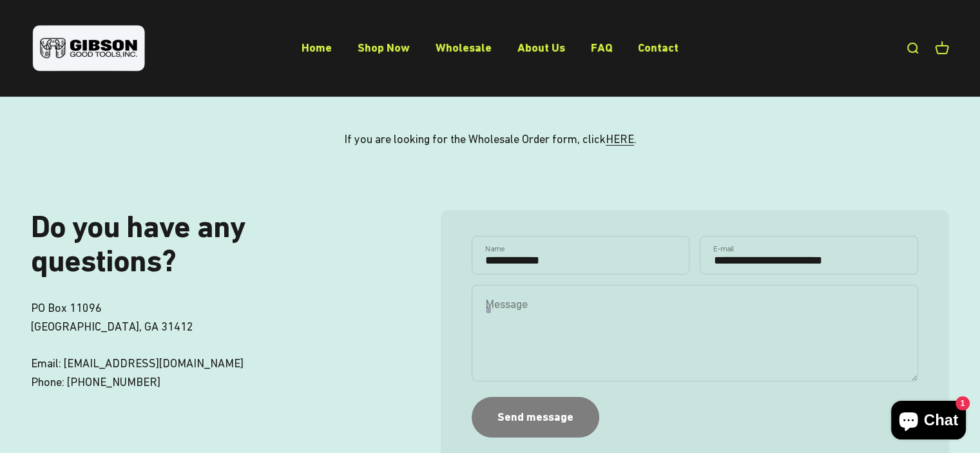  I want to click on a: Home, so click(316, 47).